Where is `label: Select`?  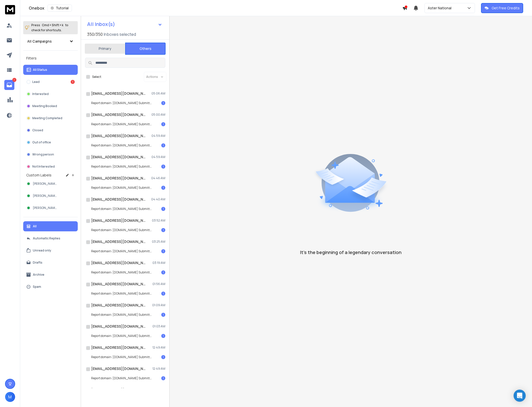
label: Select is located at coordinates (97, 77).